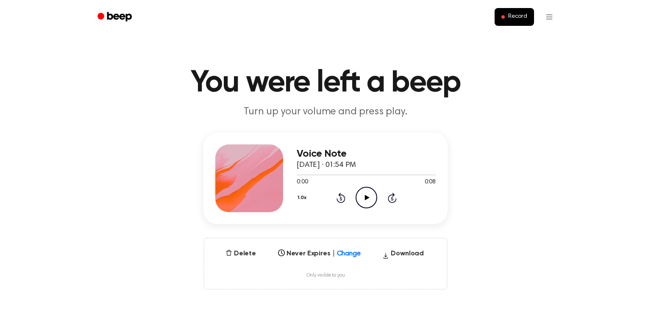  I want to click on button: 1.0x, so click(303, 198).